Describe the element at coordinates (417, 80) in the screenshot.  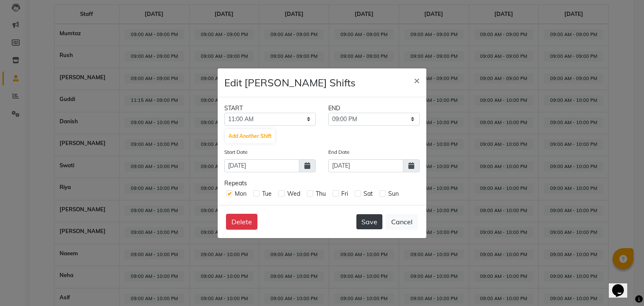
I see `button: Close` at that location.